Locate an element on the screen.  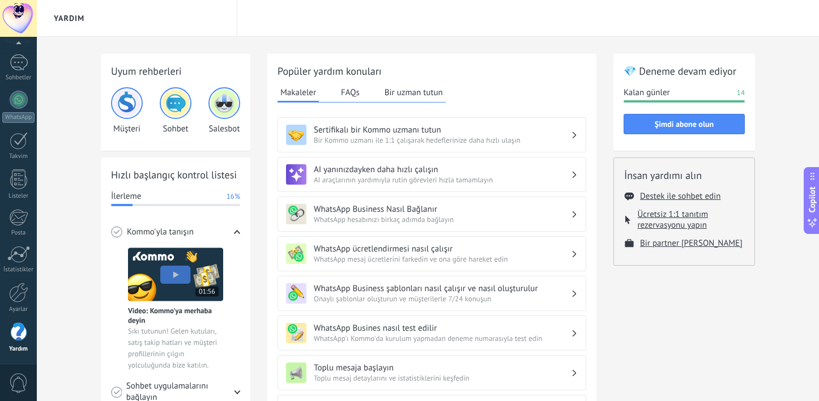
h3: WhatsApp Business şablonları nasıl çalışır ve nasıl oluşturulur is located at coordinates (442, 288).